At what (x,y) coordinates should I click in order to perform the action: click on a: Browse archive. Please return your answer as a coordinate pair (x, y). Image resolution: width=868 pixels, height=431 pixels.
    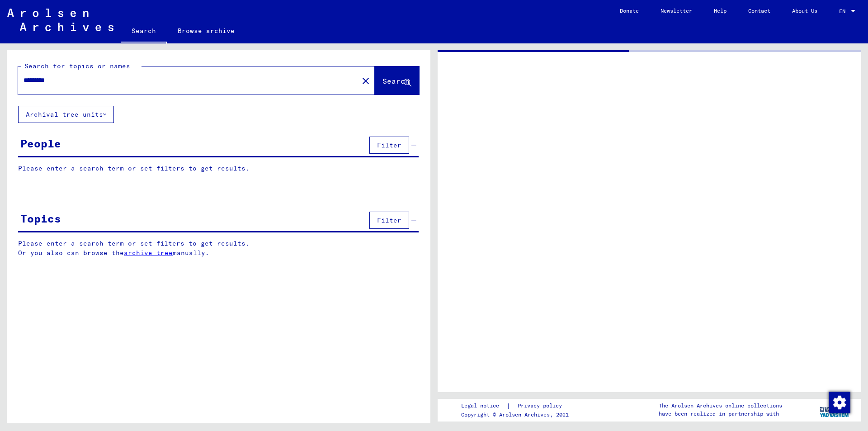
    Looking at the image, I should click on (206, 31).